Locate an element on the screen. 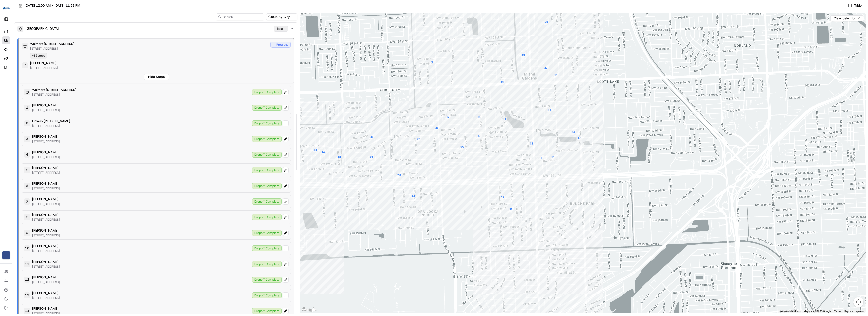 Image resolution: width=868 pixels, height=316 pixels. button: Table is located at coordinates (855, 6).